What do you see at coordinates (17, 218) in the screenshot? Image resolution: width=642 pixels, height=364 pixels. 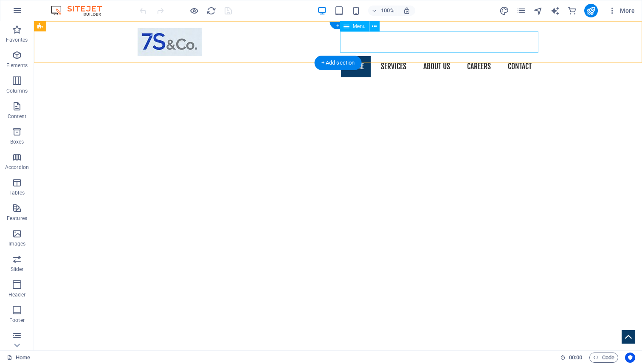 I see `p: Features` at bounding box center [17, 218].